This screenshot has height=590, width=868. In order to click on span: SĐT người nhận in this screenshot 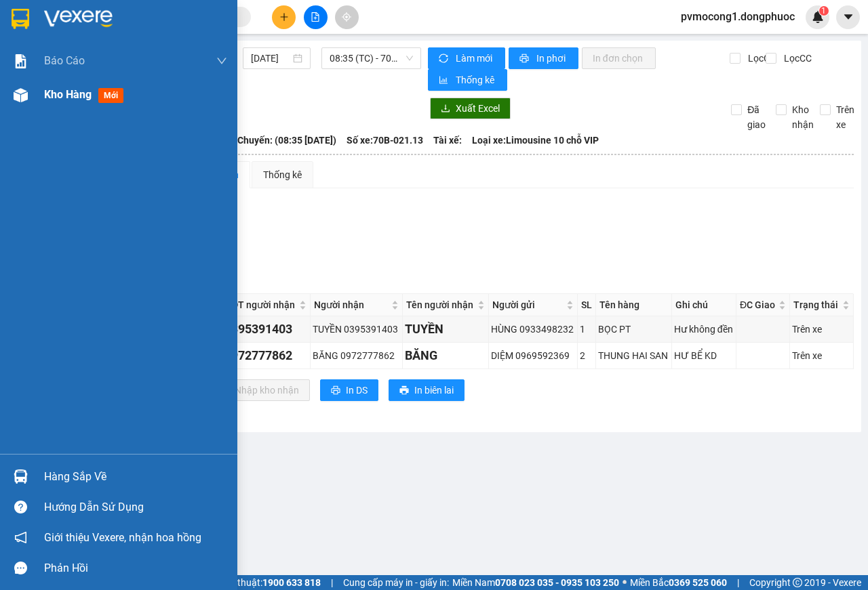, I will do `click(261, 305)`.